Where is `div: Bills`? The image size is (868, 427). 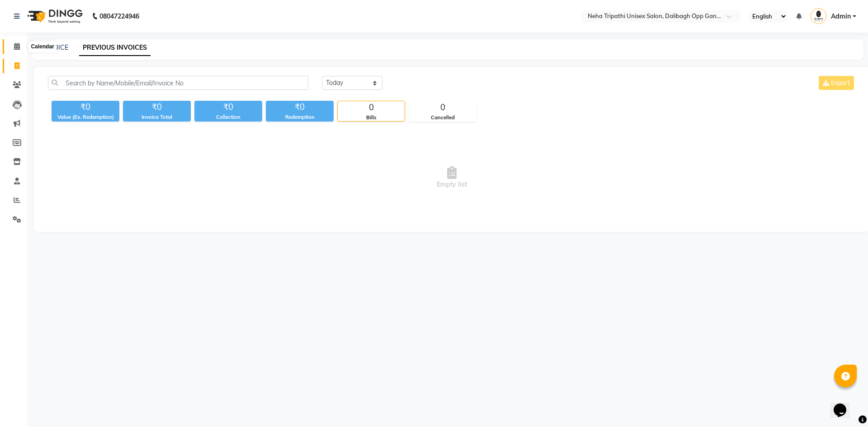
div: Bills is located at coordinates (371, 117).